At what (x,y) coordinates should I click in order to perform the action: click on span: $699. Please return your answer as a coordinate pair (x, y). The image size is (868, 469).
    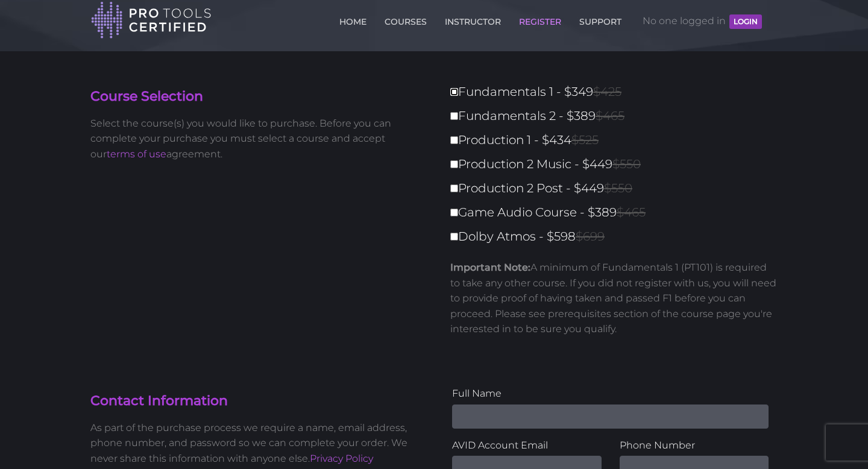
    Looking at the image, I should click on (590, 236).